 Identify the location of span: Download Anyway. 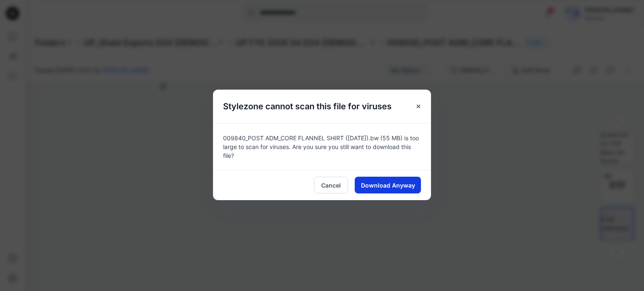
(388, 185).